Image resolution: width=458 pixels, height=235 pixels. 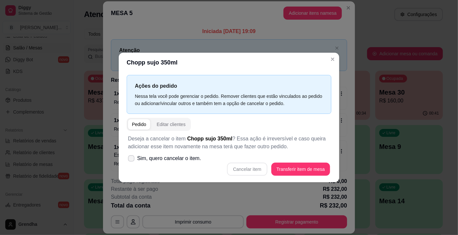 What do you see at coordinates (333, 59) in the screenshot?
I see `button: Close` at bounding box center [333, 59].